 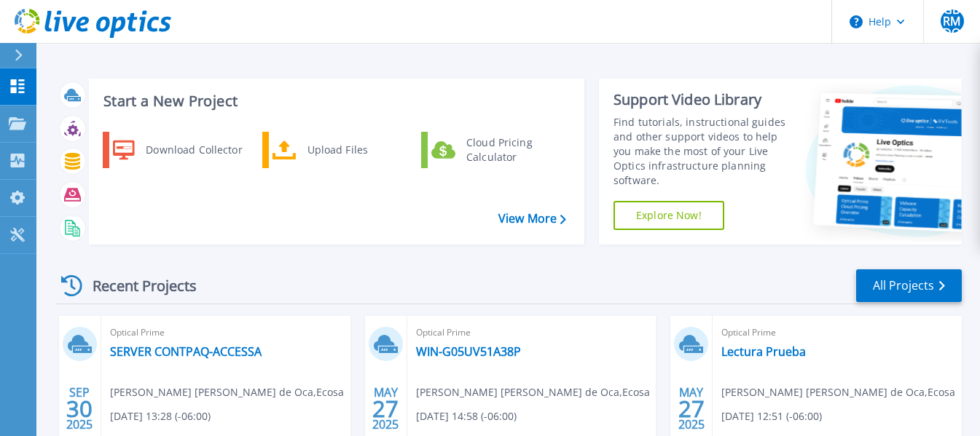 What do you see at coordinates (193, 150) in the screenshot?
I see `div: Download Collector` at bounding box center [193, 150].